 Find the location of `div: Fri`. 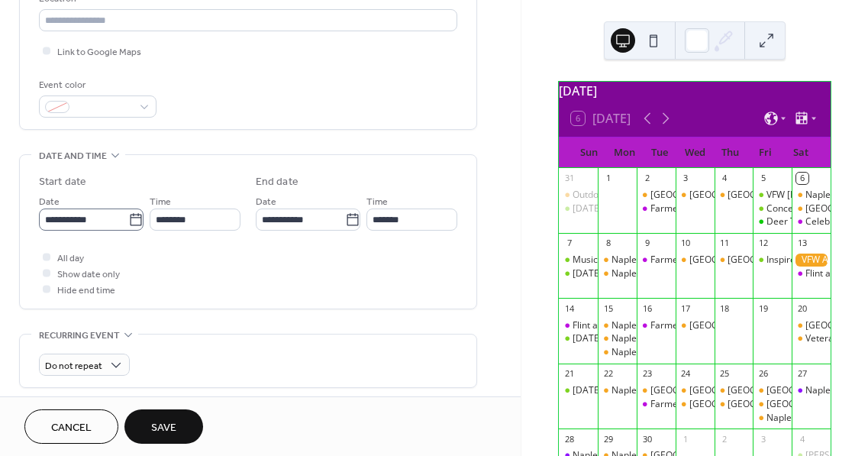

div: Fri is located at coordinates (765, 153).